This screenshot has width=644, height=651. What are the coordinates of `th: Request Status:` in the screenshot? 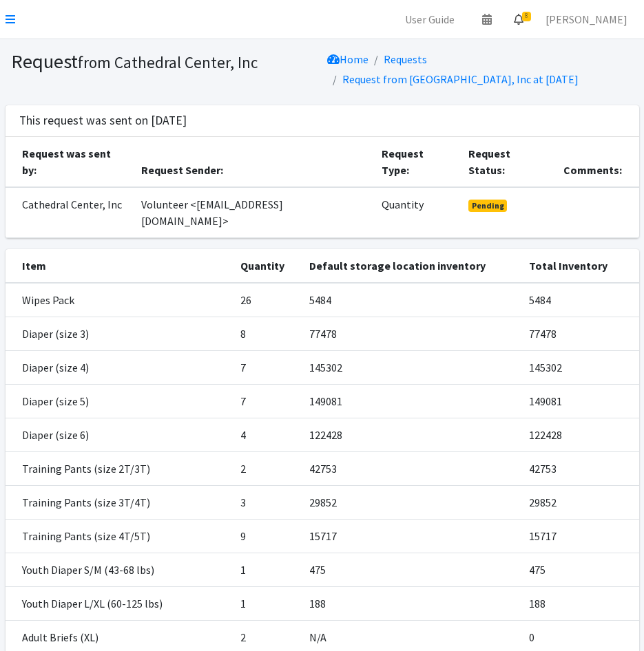 It's located at (507, 161).